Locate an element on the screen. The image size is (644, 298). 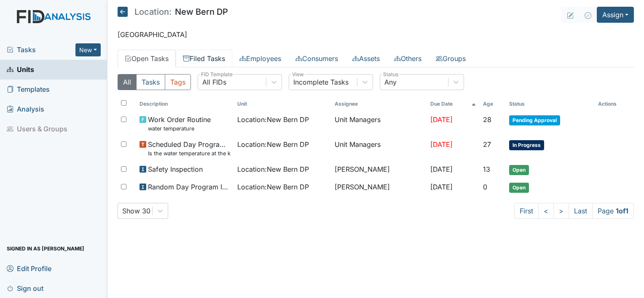
a: Consumers is located at coordinates (316, 58).